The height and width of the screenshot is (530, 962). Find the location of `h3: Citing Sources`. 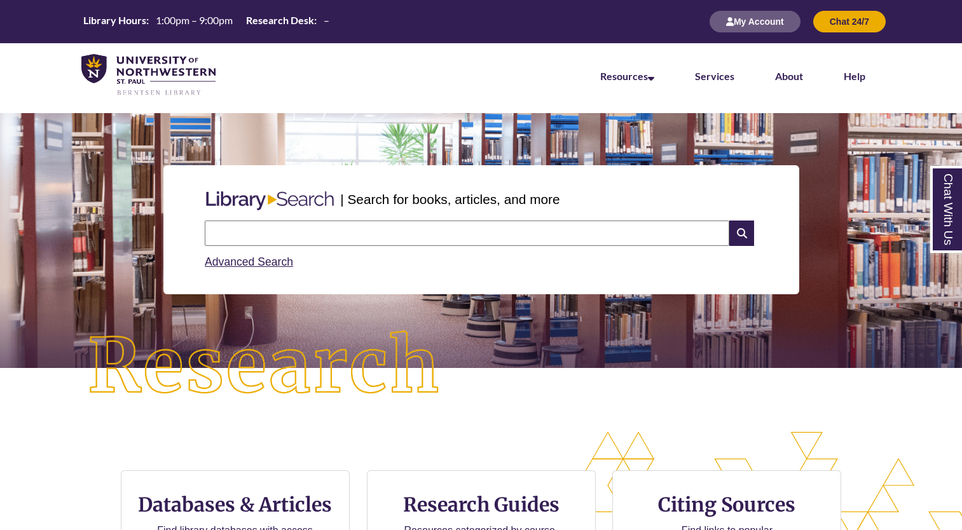

h3: Citing Sources is located at coordinates (727, 505).